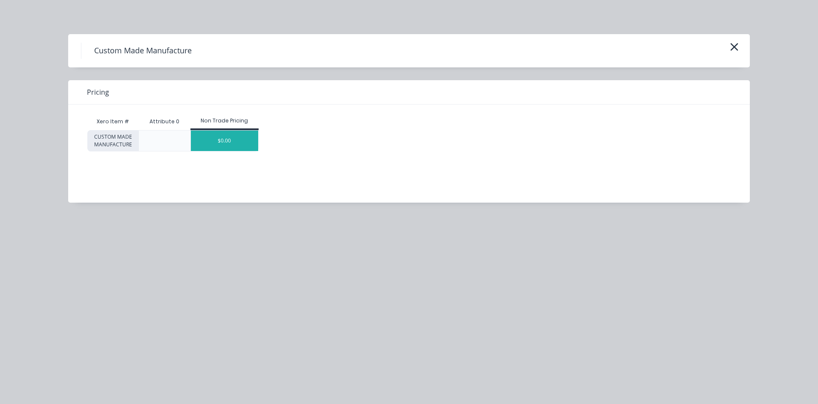  Describe the element at coordinates (225, 121) in the screenshot. I see `div: Non Trade Pricing` at that location.